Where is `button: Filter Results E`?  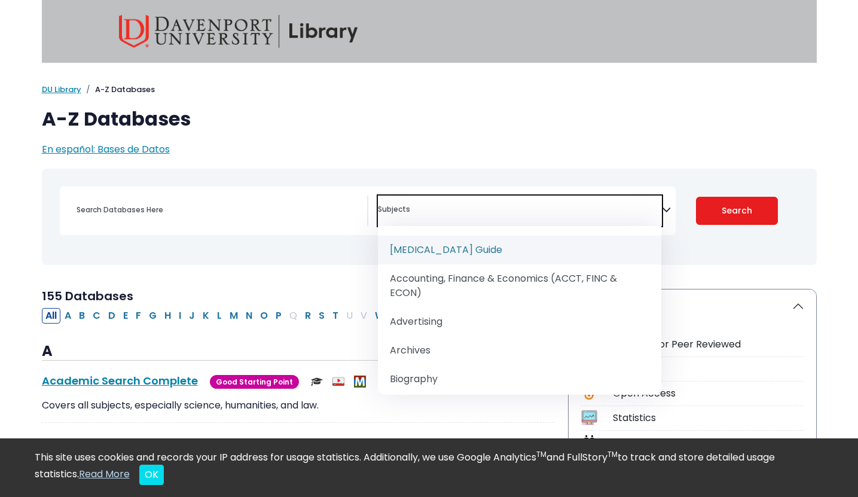 button: Filter Results E is located at coordinates (126, 316).